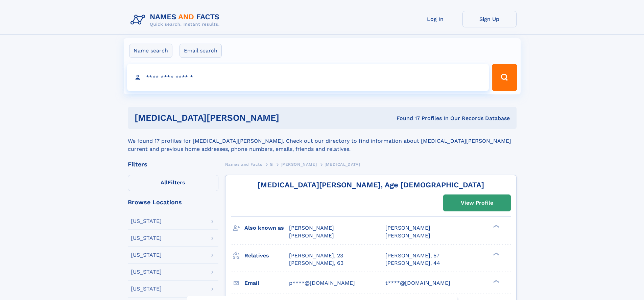 The width and height of the screenshot is (644, 300). I want to click on div: Browse Locations, so click(173, 202).